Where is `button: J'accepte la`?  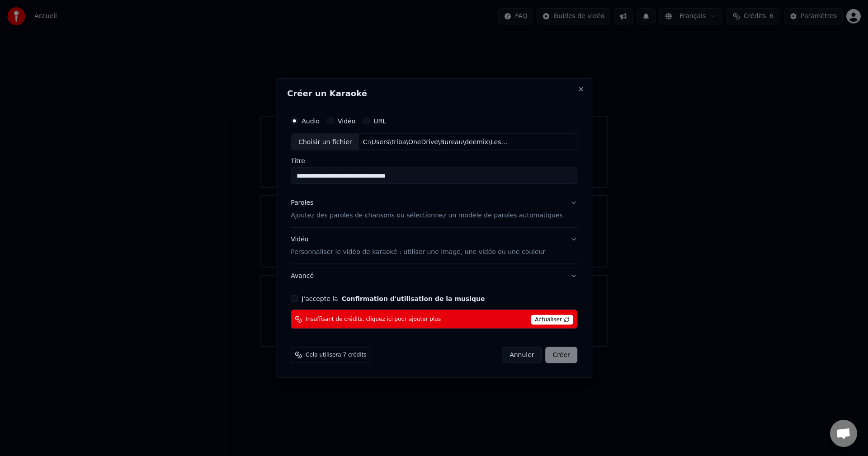
button: J'accepte la is located at coordinates (413, 299).